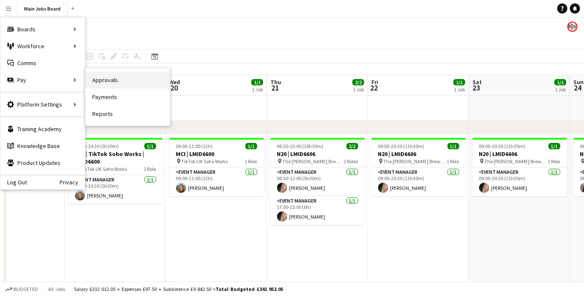  What do you see at coordinates (43, 163) in the screenshot?
I see `a: Product Updates` at bounding box center [43, 163].